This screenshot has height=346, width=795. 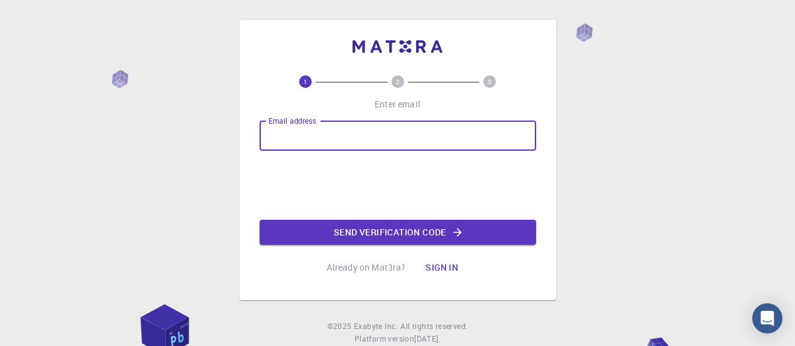 What do you see at coordinates (397, 104) in the screenshot?
I see `p: Enter email` at bounding box center [397, 104].